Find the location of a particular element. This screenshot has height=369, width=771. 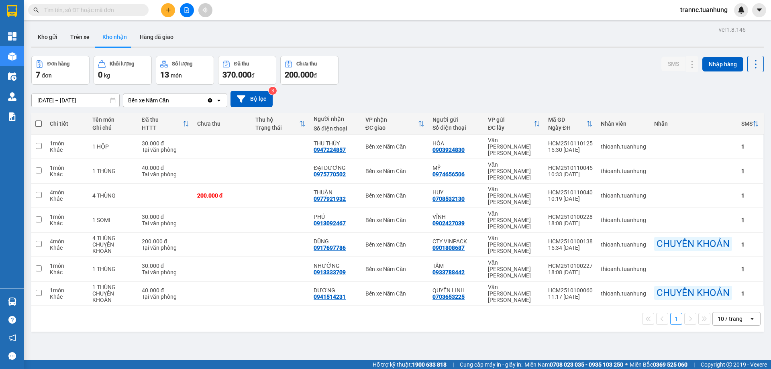

div: 0975770502 is located at coordinates (330, 174).